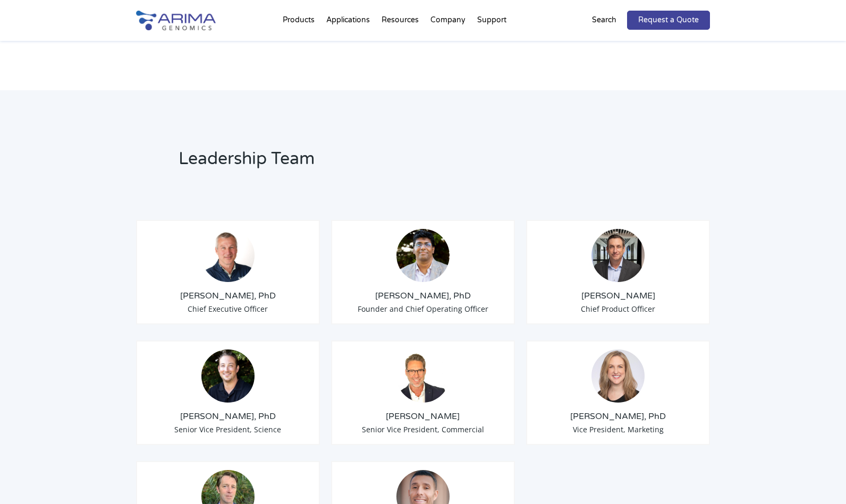 The height and width of the screenshot is (504, 846). What do you see at coordinates (423, 376) in the screenshot?
I see `img: David-Duvall-Headshot.jpg` at bounding box center [423, 376].